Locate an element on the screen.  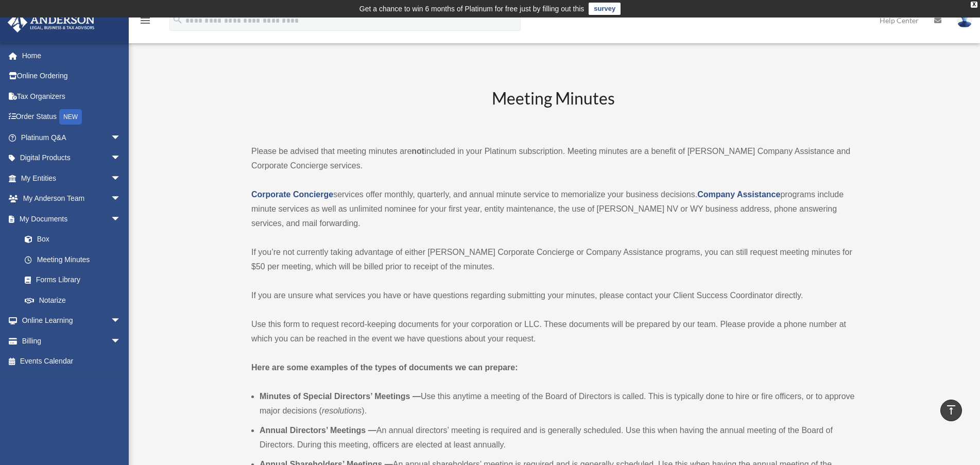
i: menu is located at coordinates (145, 20).